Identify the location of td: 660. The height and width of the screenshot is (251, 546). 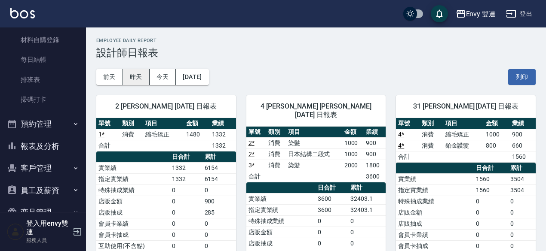
(523, 146).